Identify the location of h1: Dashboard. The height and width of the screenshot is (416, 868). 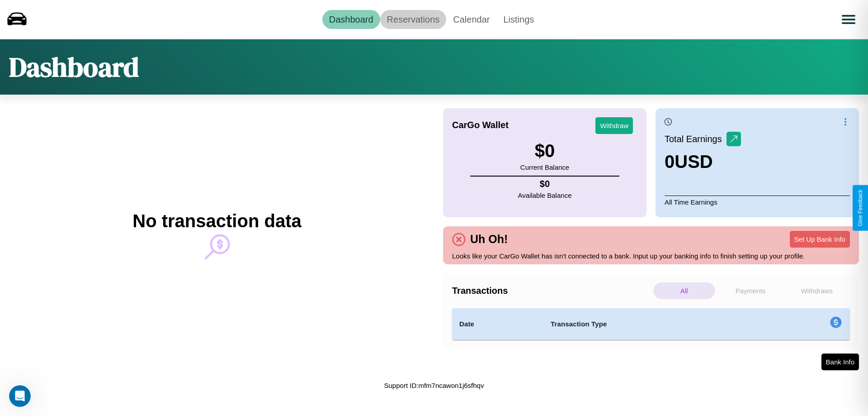
(74, 67).